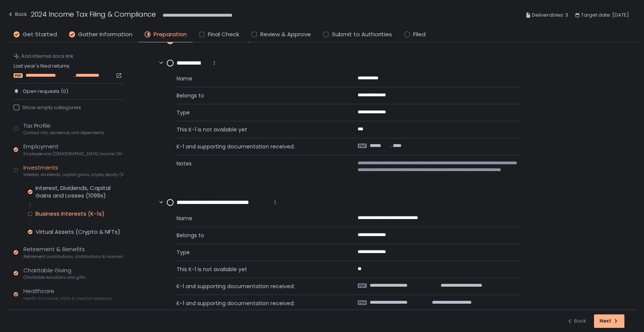 This screenshot has height=332, width=644. Describe the element at coordinates (73, 253) in the screenshot. I see `div: Retirement & Benefits` at that location.